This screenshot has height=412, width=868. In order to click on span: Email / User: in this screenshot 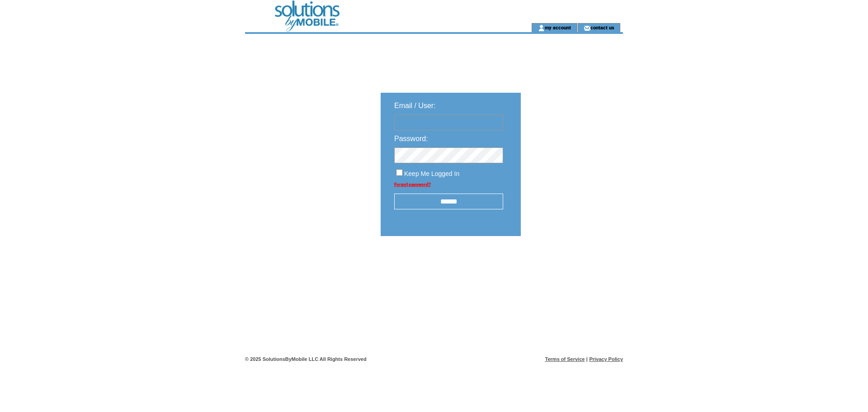, I will do `click(415, 105)`.